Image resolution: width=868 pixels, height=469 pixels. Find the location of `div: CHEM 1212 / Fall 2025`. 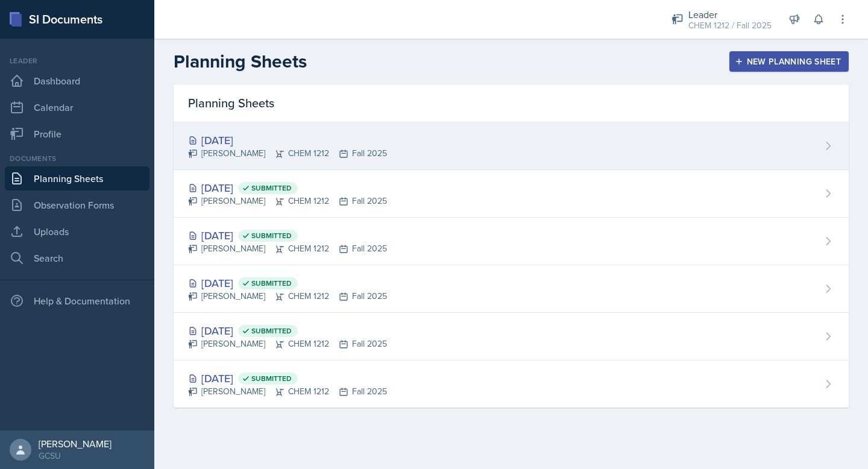

div: CHEM 1212 / Fall 2025 is located at coordinates (730, 25).